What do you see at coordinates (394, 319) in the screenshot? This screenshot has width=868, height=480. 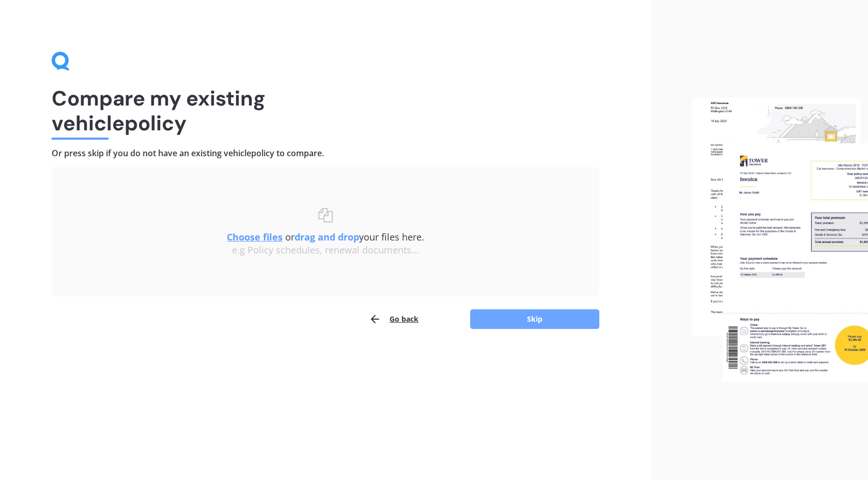 I see `button: Go back` at bounding box center [394, 319].